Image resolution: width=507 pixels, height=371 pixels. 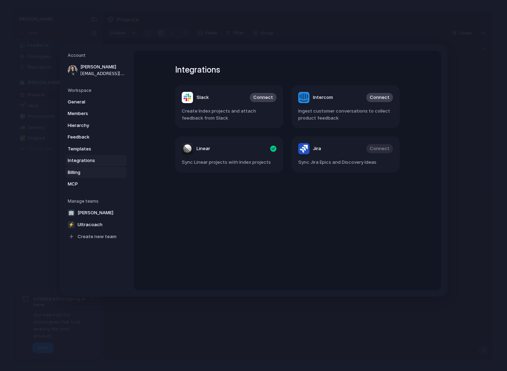 What do you see at coordinates (96, 149) in the screenshot?
I see `a: Templates` at bounding box center [96, 149].